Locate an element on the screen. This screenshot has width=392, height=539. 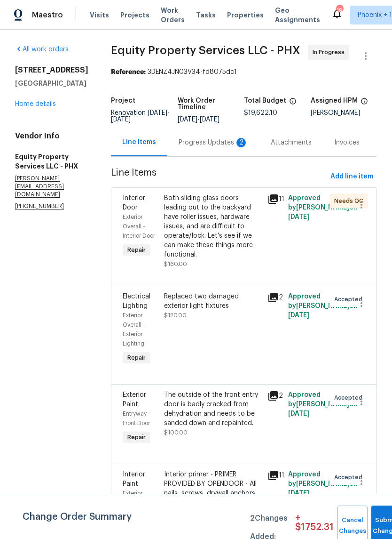
div: Replaced two damaged exterior light fixtures is located at coordinates (213, 301).